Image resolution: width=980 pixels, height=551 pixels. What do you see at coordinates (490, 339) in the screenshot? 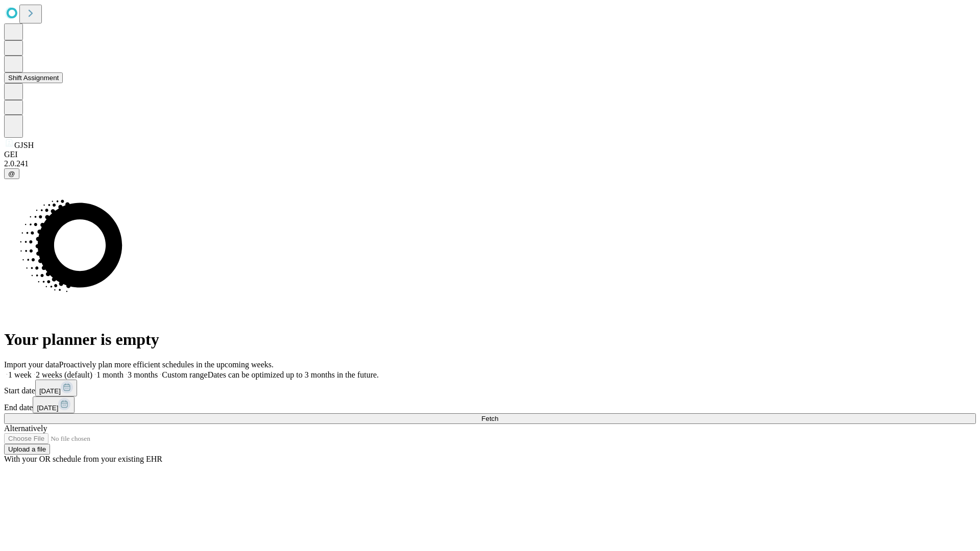
I see `h1: Your planner is empty` at bounding box center [490, 339].